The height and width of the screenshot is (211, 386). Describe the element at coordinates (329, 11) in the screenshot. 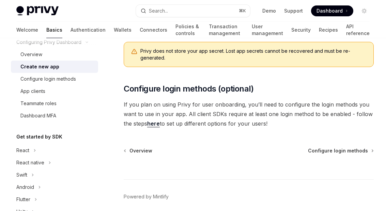

I see `span: Dashboard` at that location.